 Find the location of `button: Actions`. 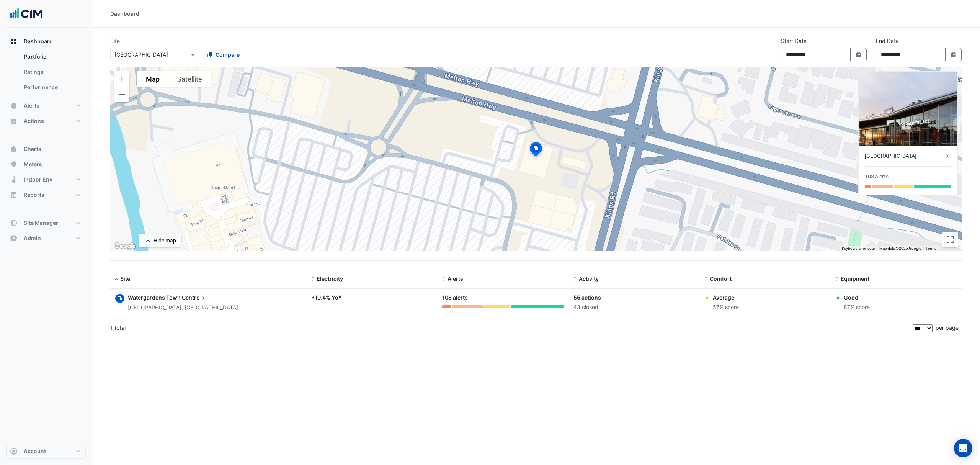

button: Actions is located at coordinates (46, 121).